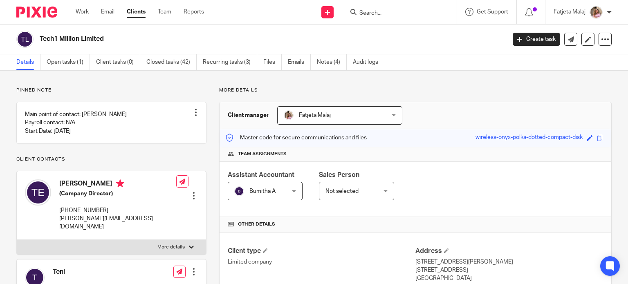 The width and height of the screenshot is (628, 284). I want to click on span: Fatjeta Malaj, so click(315, 115).